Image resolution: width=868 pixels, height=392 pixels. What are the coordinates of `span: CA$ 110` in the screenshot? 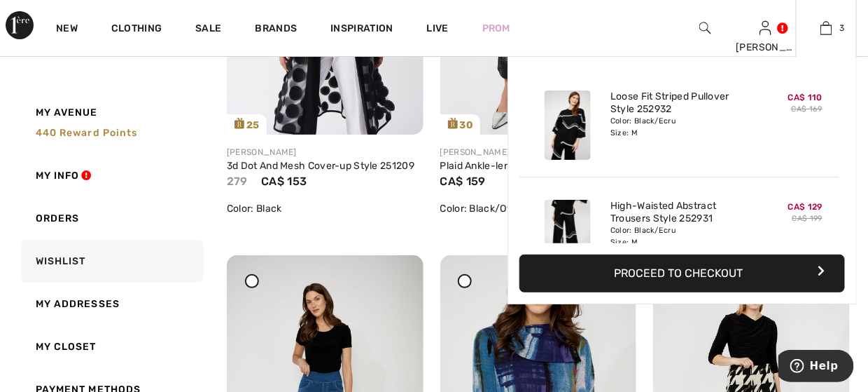 It's located at (805, 97).